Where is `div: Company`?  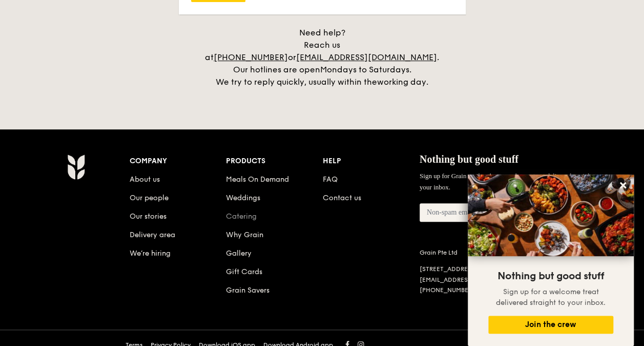 div: Company is located at coordinates (178, 161).